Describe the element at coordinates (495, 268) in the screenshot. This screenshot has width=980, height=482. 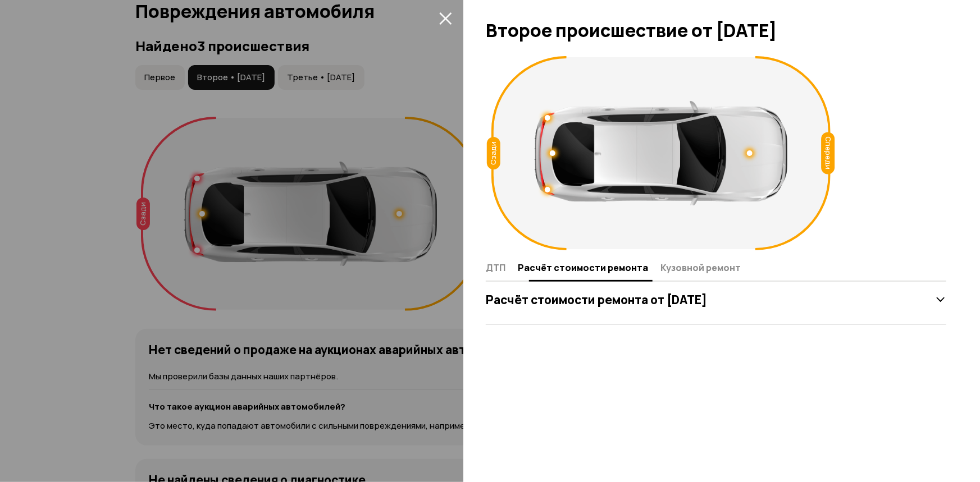
I see `span: ДТП` at that location.